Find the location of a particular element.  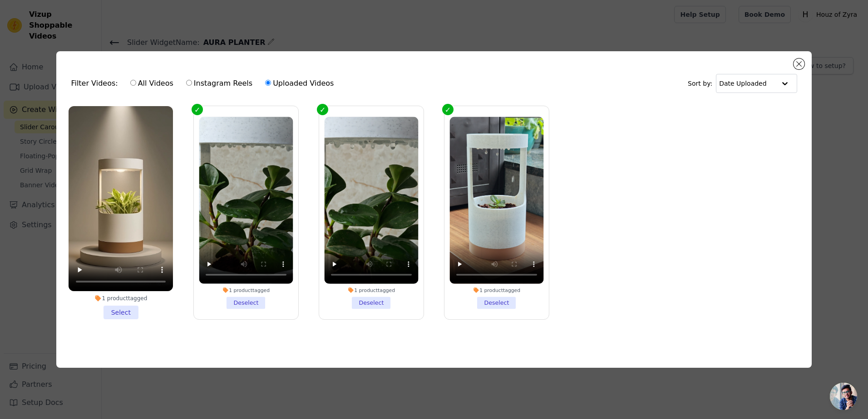

label: All Videos is located at coordinates (151, 83).